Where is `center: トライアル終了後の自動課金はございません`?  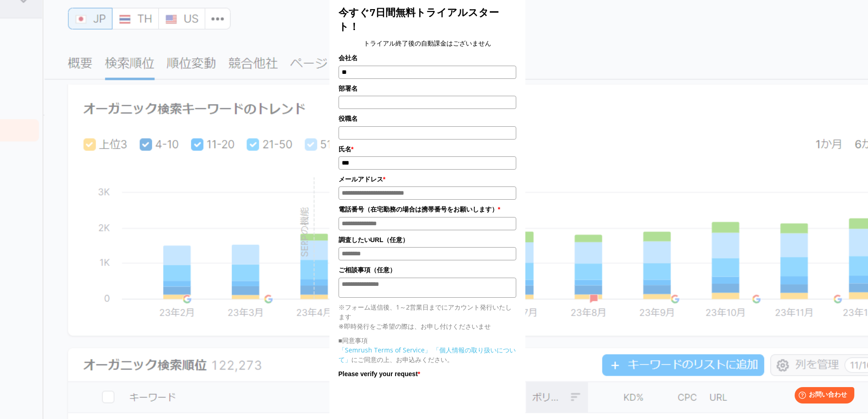
center: トライアル終了後の自動課金はございません is located at coordinates (427, 44).